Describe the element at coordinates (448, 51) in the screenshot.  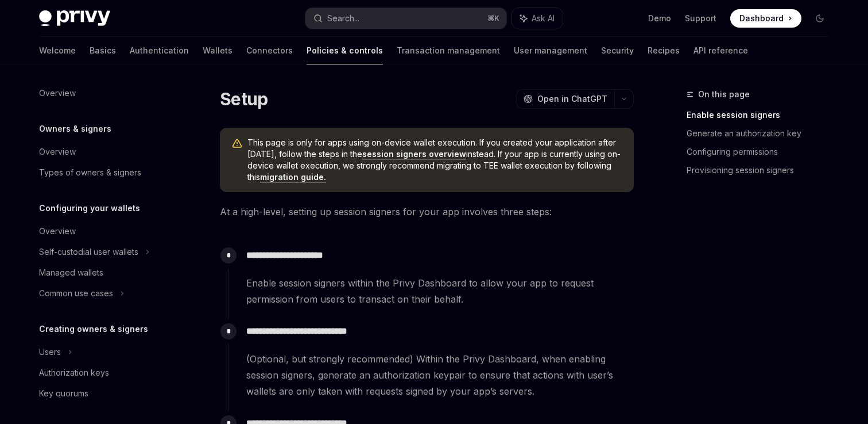
I see `a: Transaction management` at that location.